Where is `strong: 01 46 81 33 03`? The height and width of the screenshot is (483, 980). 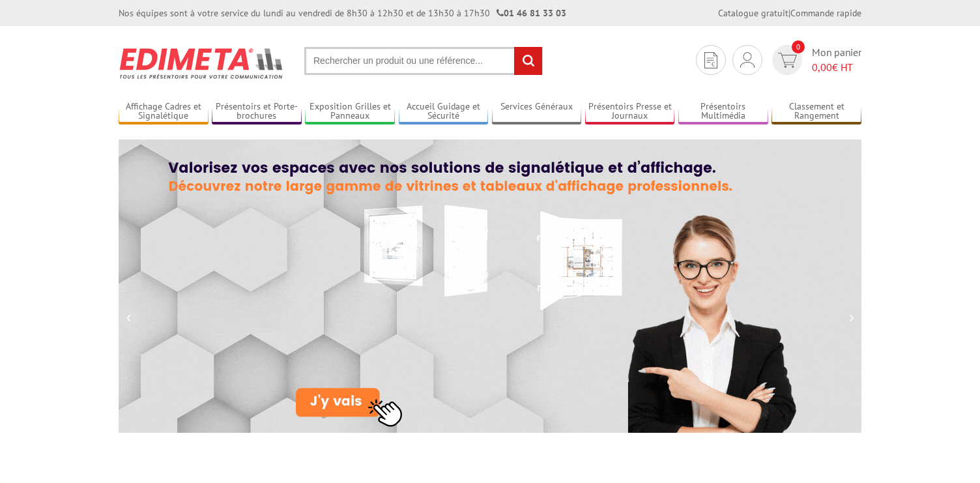
strong: 01 46 81 33 03 is located at coordinates (531, 13).